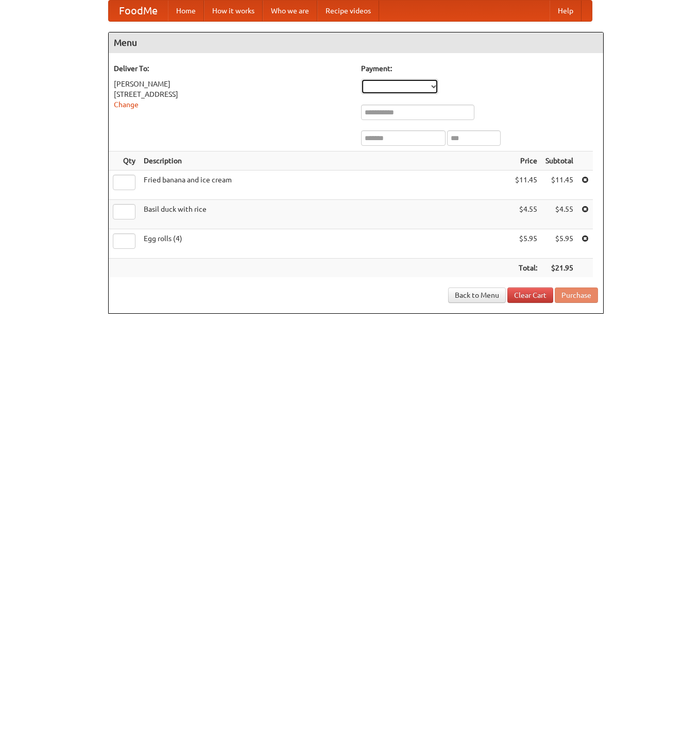  I want to click on th: Total:, so click(526, 268).